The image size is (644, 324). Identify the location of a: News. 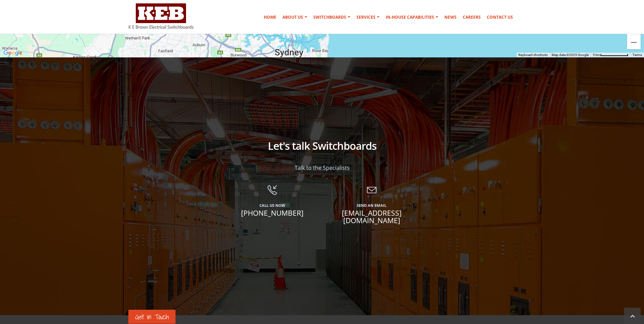
(450, 17).